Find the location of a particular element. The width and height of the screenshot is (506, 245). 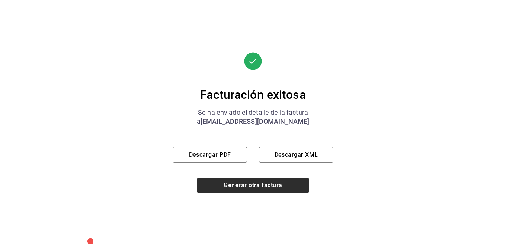

div: Facturación exitosa is located at coordinates (253, 95).